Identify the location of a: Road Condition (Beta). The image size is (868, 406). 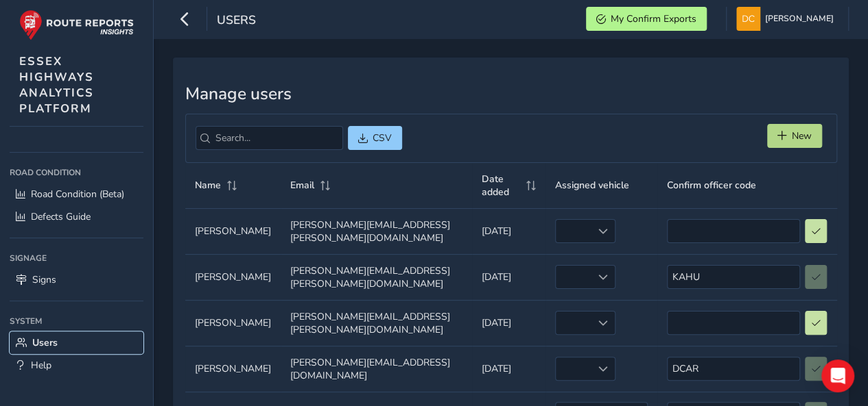
(77, 194).